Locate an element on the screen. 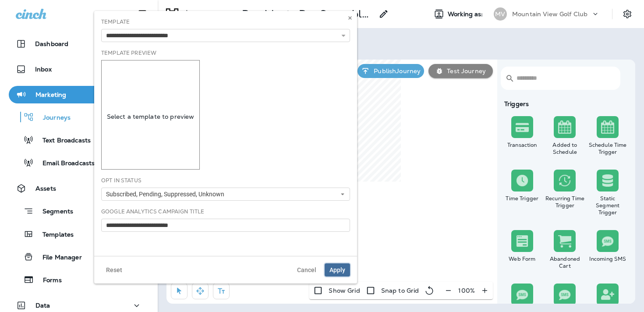 The image size is (644, 312). p: Journey is located at coordinates (201, 14).